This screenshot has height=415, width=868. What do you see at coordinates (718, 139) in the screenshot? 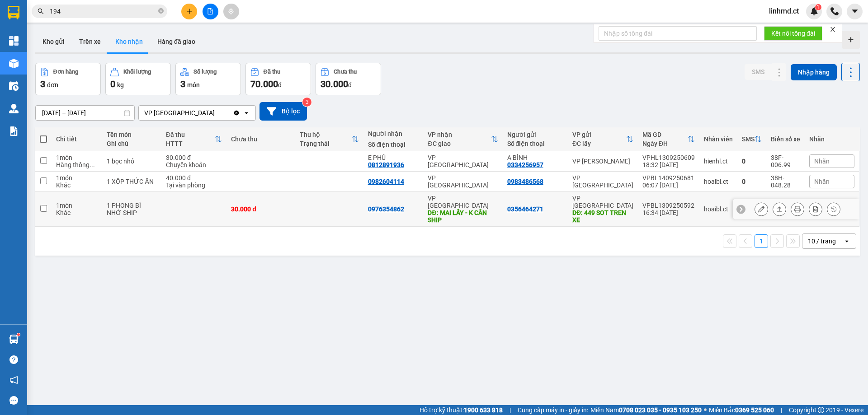
I see `div: Nhân viên` at bounding box center [718, 139].